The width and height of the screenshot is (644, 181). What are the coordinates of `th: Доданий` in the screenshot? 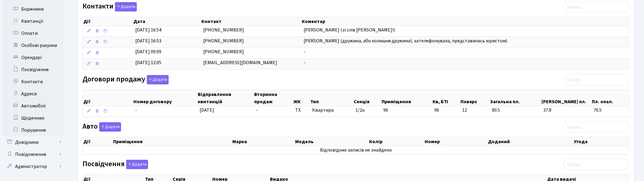 It's located at (530, 142).